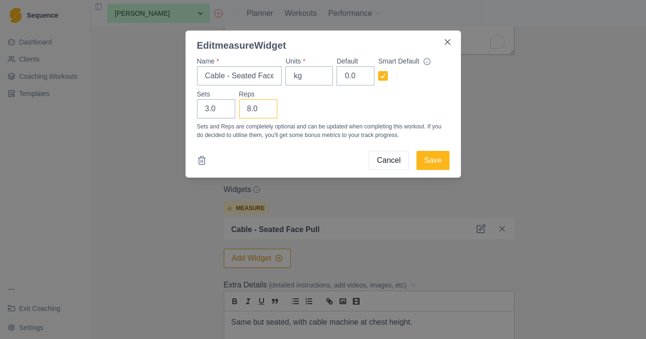  Describe the element at coordinates (323, 131) in the screenshot. I see `p: Sets and Reps are completely optional and can be updated when completing this workout. If you do ...` at that location.